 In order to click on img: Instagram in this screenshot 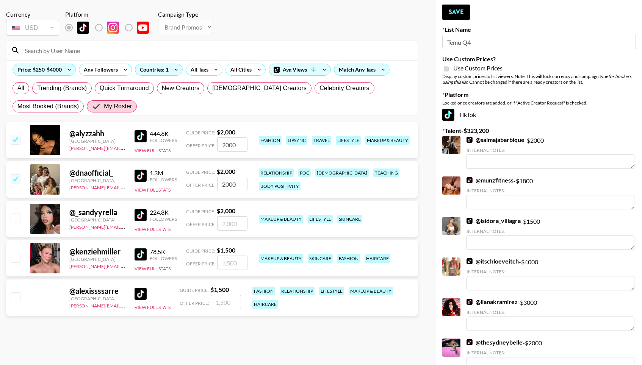, I will do `click(113, 28)`.